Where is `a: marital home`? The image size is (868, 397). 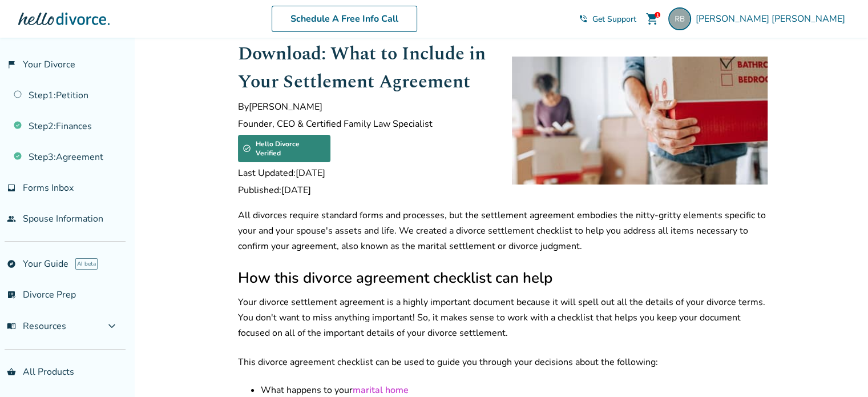 a: marital home is located at coordinates (380, 390).